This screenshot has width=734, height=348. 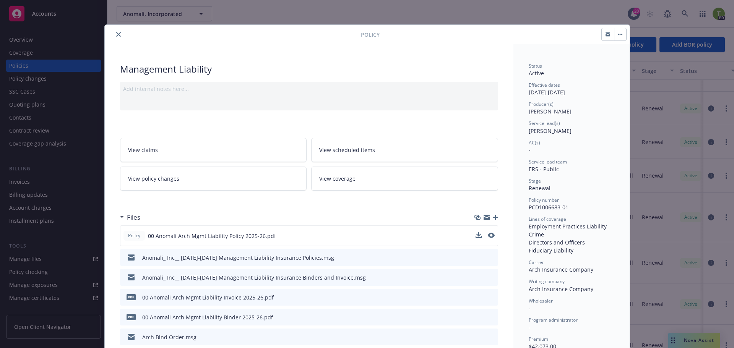 What do you see at coordinates (309, 69) in the screenshot?
I see `div: Management Liability` at bounding box center [309, 69].